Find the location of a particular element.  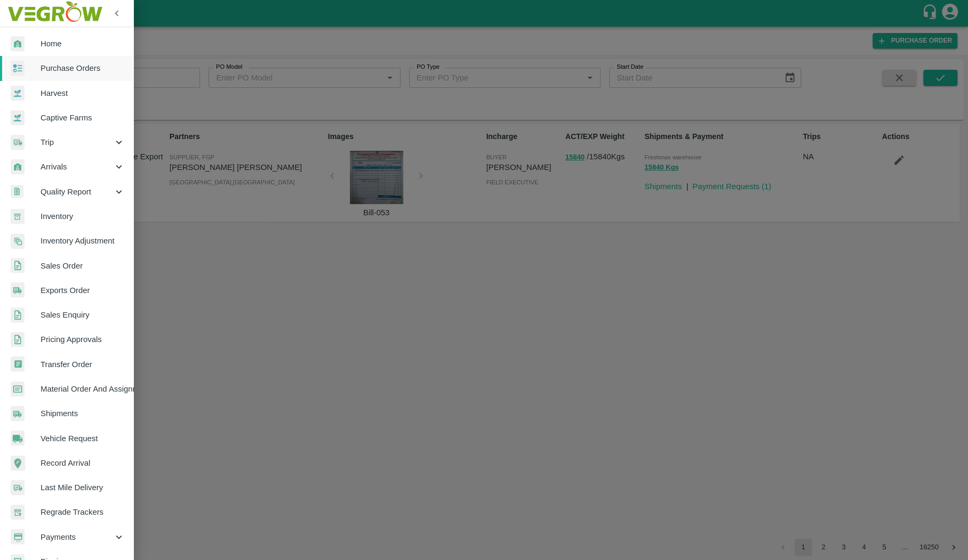

span: Inventory Adjustment is located at coordinates (83, 241).